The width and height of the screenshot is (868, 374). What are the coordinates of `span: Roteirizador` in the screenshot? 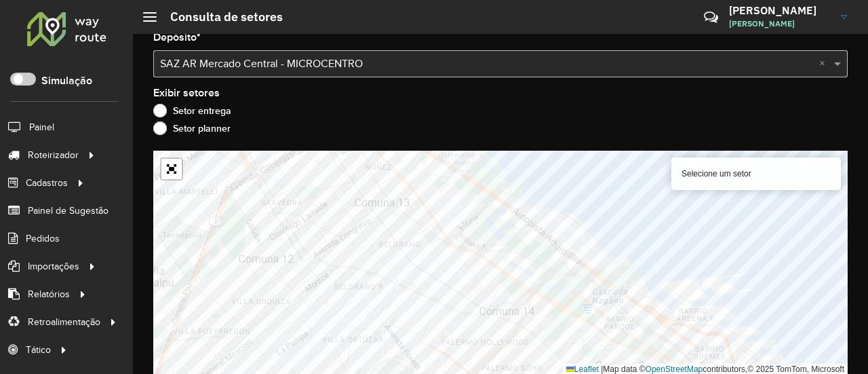 It's located at (53, 155).